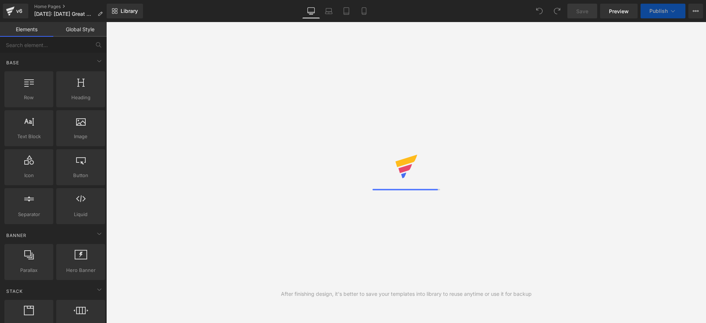 The width and height of the screenshot is (706, 323). Describe the element at coordinates (12, 62) in the screenshot. I see `span: Base` at that location.